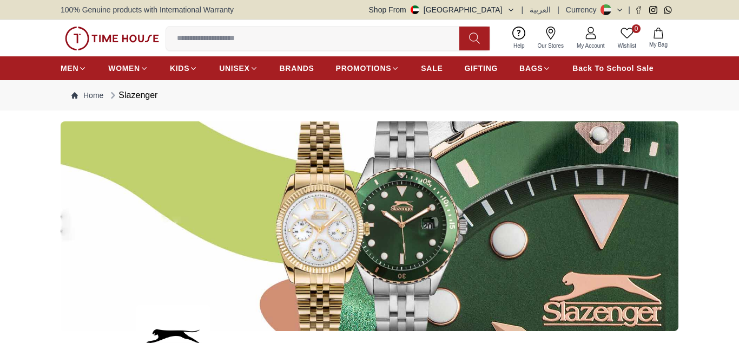  Describe the element at coordinates (653, 10) in the screenshot. I see `a: Instagram` at that location.